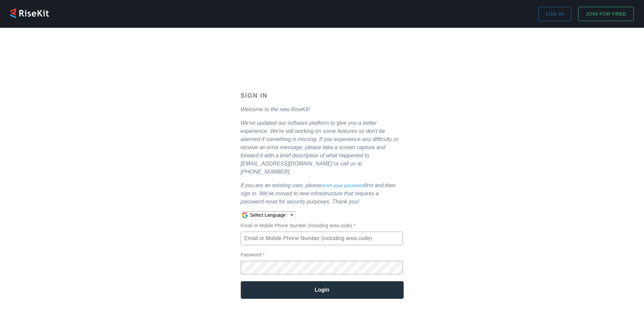 This screenshot has height=312, width=644. What do you see at coordinates (30, 13) in the screenshot?
I see `img: Risekit Logo` at bounding box center [30, 13].